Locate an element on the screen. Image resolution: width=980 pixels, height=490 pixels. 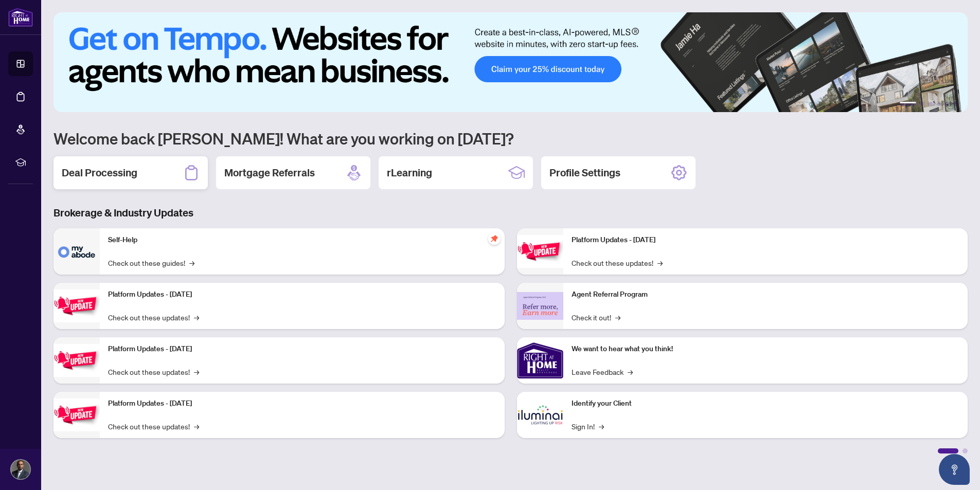
a: Leave Feedback→ is located at coordinates (602, 372).